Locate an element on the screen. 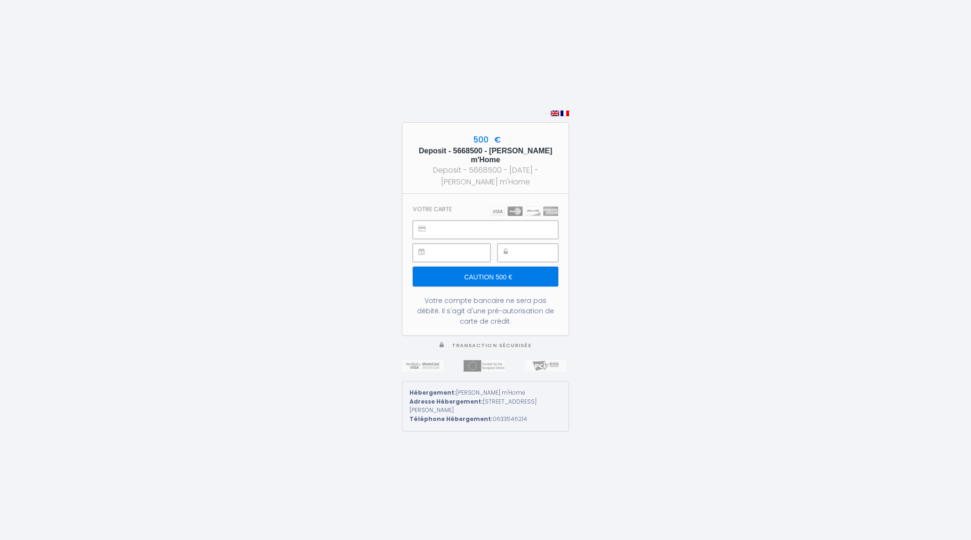 The width and height of the screenshot is (971, 540). input: Caution 500 € is located at coordinates (485, 277).